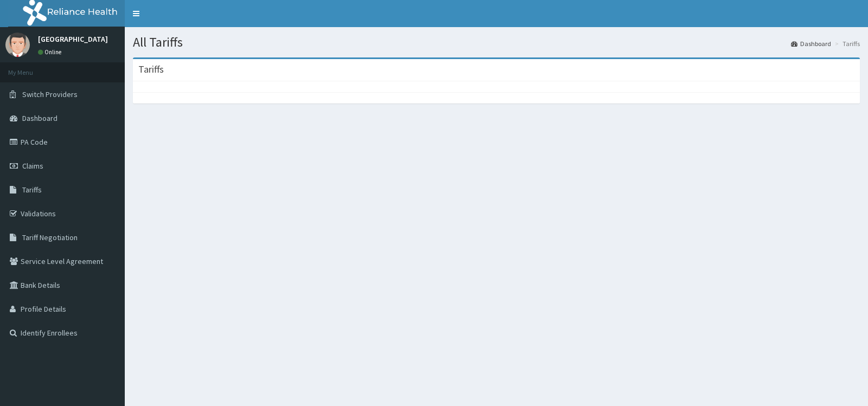  Describe the element at coordinates (33, 166) in the screenshot. I see `span: Claims` at that location.